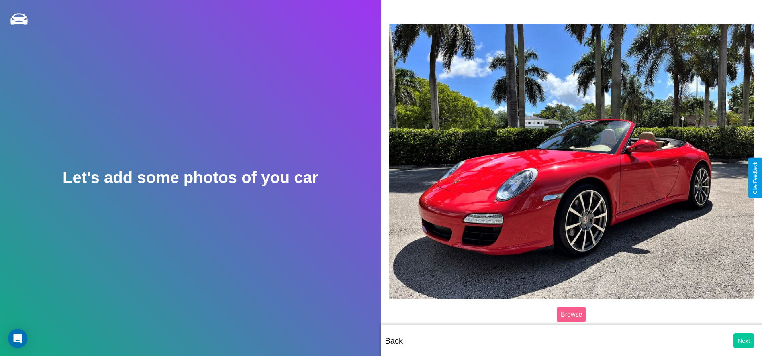  Describe the element at coordinates (743, 340) in the screenshot. I see `button: Next` at that location.